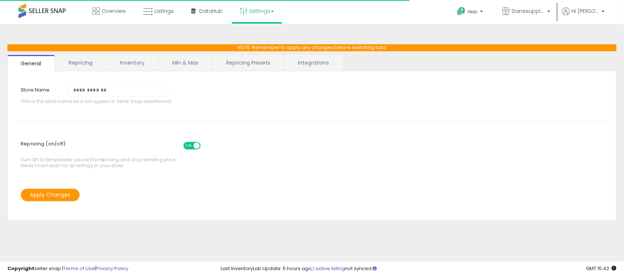 Image resolution: width=624 pixels, height=276 pixels. I want to click on label: Store Name, so click(39, 89).